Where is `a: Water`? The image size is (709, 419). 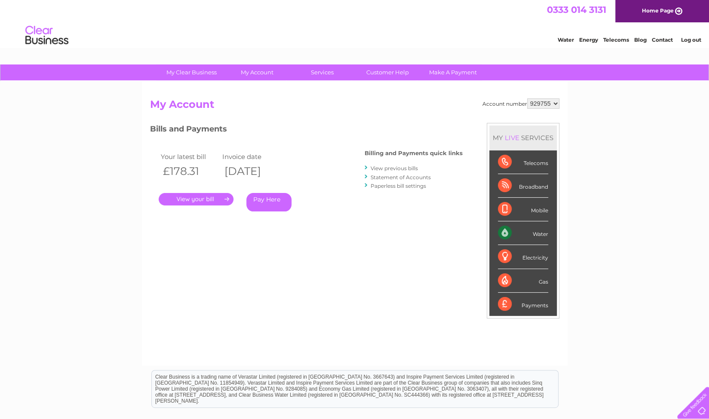
a: Water is located at coordinates (566, 40).